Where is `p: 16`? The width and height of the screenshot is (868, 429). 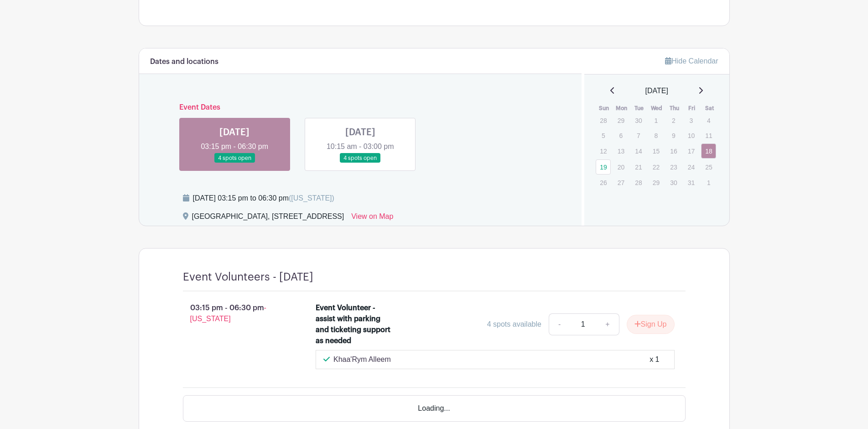
p: 16 is located at coordinates (673, 151).